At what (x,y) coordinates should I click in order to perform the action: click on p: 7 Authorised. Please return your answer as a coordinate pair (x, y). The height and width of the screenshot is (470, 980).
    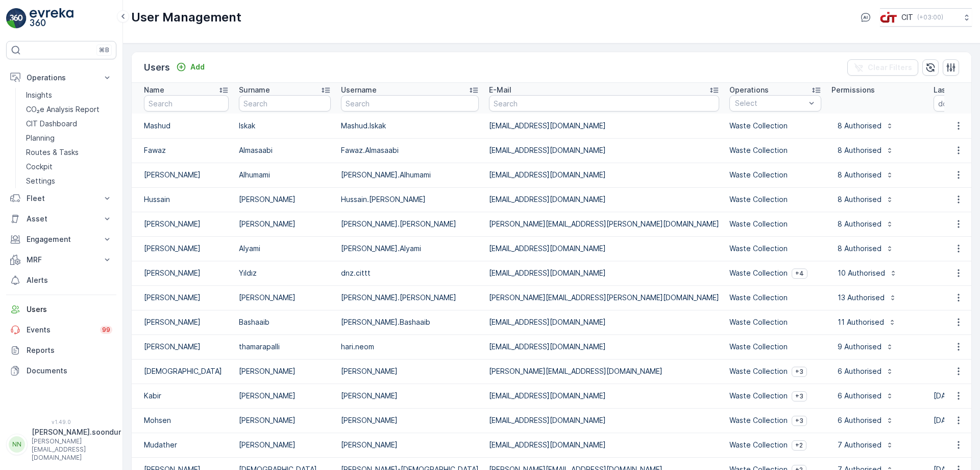
    Looking at the image, I should click on (860, 444).